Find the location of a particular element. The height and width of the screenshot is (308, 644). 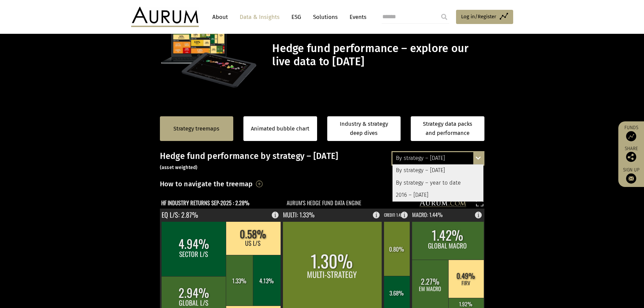

a: Sign up is located at coordinates (631, 175).